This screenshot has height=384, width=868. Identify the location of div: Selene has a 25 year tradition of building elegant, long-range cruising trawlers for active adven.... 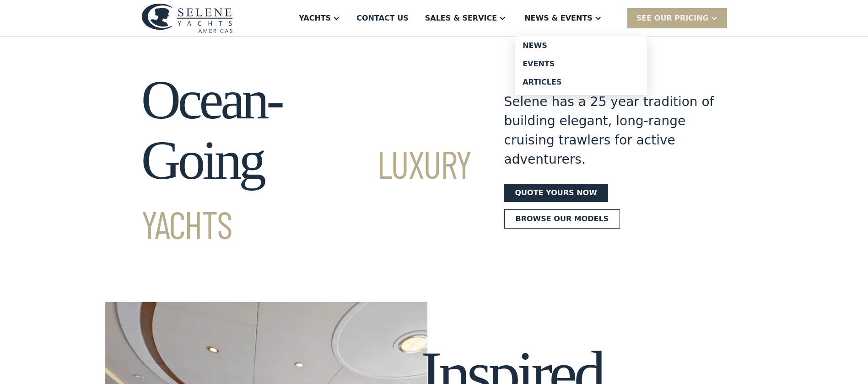
(609, 131).